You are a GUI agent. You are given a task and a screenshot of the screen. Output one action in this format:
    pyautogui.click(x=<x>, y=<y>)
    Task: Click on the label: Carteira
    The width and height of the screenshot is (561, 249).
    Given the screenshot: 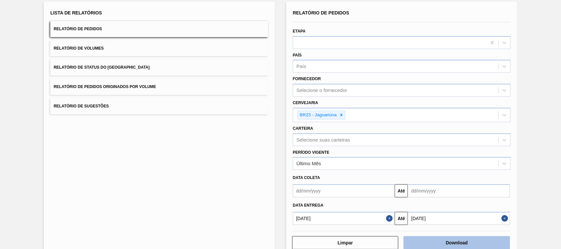 What is the action you would take?
    pyautogui.click(x=303, y=128)
    